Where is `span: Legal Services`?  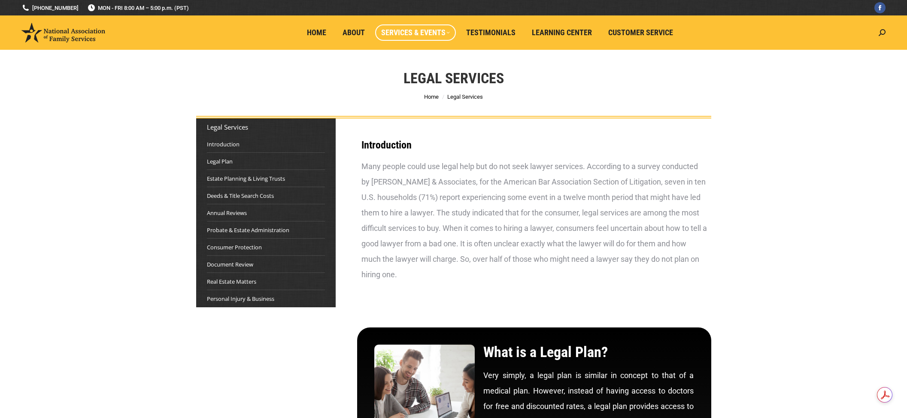 span: Legal Services is located at coordinates (465, 97).